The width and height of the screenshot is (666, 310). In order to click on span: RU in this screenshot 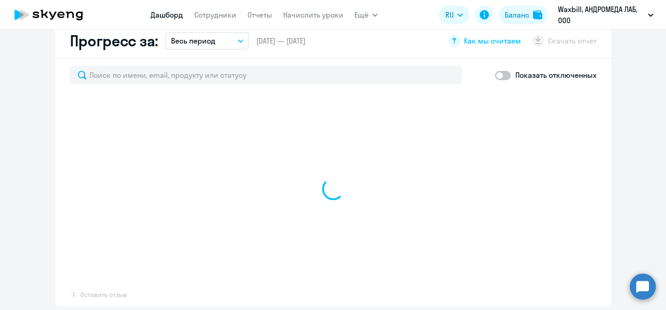, I will do `click(450, 15)`.